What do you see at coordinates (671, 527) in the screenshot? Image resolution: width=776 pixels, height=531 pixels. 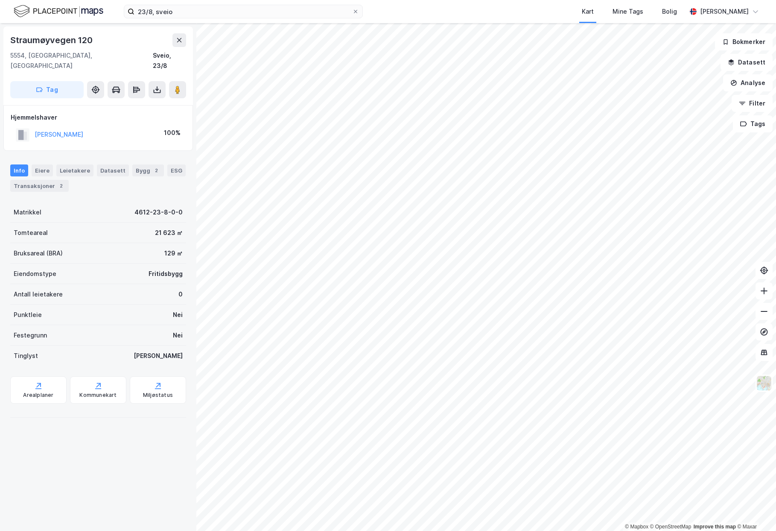 I see `a: OpenStreetMap` at bounding box center [671, 527].